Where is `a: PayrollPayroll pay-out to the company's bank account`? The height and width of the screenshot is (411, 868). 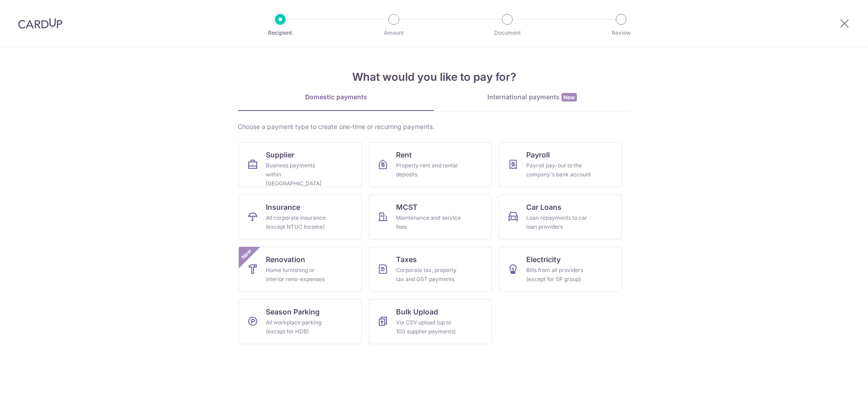 a: PayrollPayroll pay-out to the company's bank account is located at coordinates (560, 164).